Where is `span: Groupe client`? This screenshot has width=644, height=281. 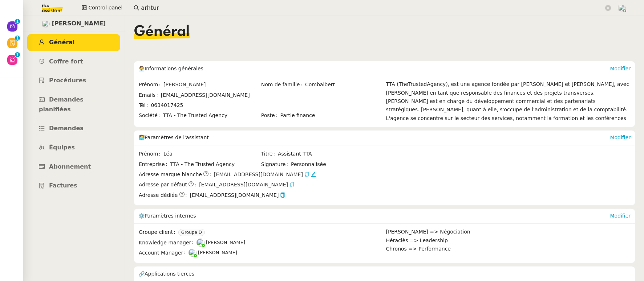
span: Groupe client is located at coordinates (158, 232).